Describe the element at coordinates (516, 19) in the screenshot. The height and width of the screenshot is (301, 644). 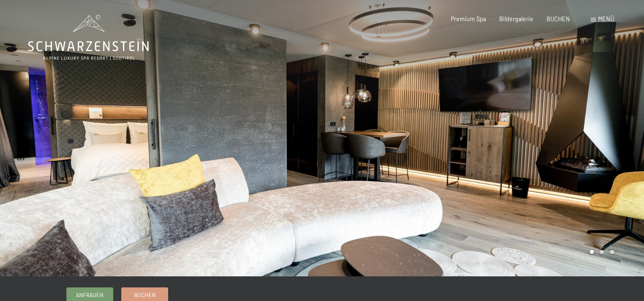
I see `span: Bildergalerie` at that location.